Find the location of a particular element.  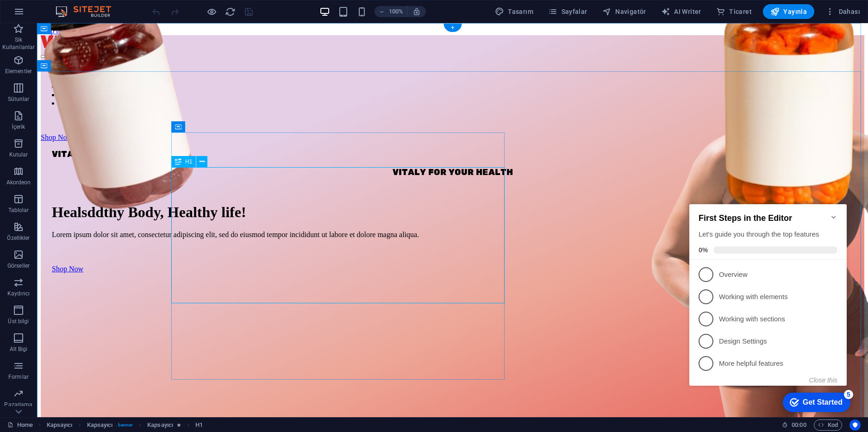

p: Üst bilgi is located at coordinates (18, 322).